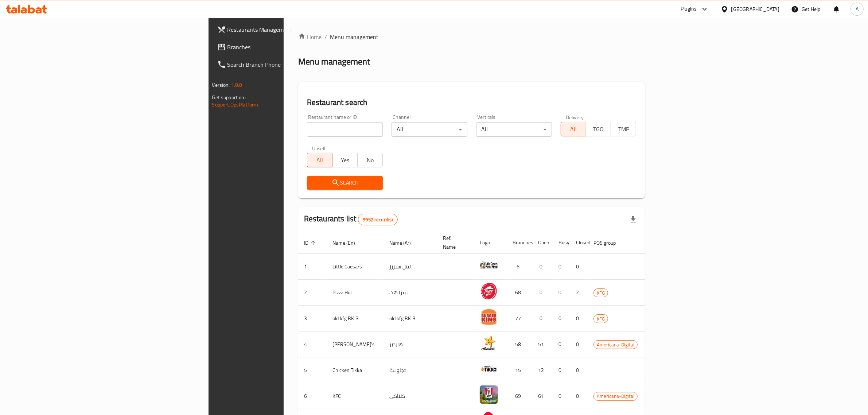  Describe the element at coordinates (472, 37) in the screenshot. I see `nav: breadcrumb` at that location.